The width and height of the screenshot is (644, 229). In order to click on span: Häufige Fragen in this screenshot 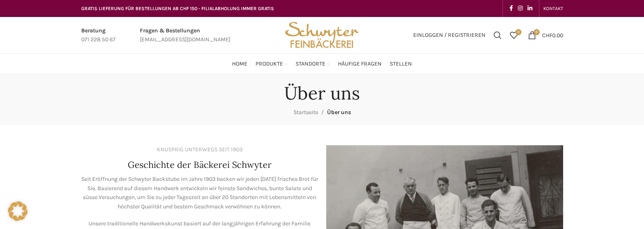, I will do `click(360, 64)`.